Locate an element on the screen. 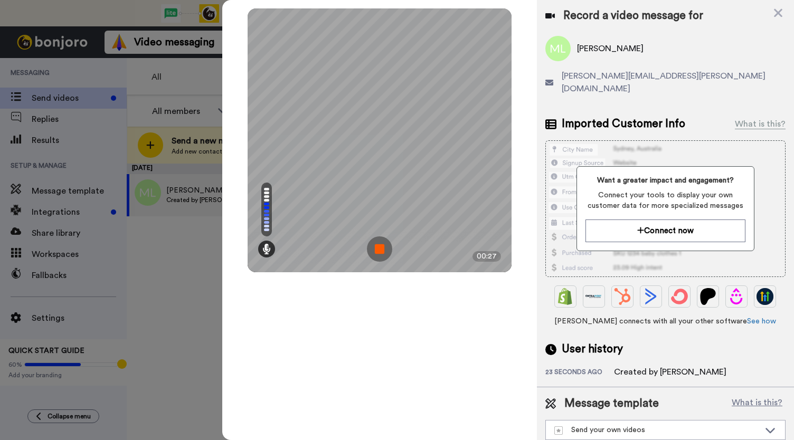  img: Ontraport is located at coordinates (594, 297).